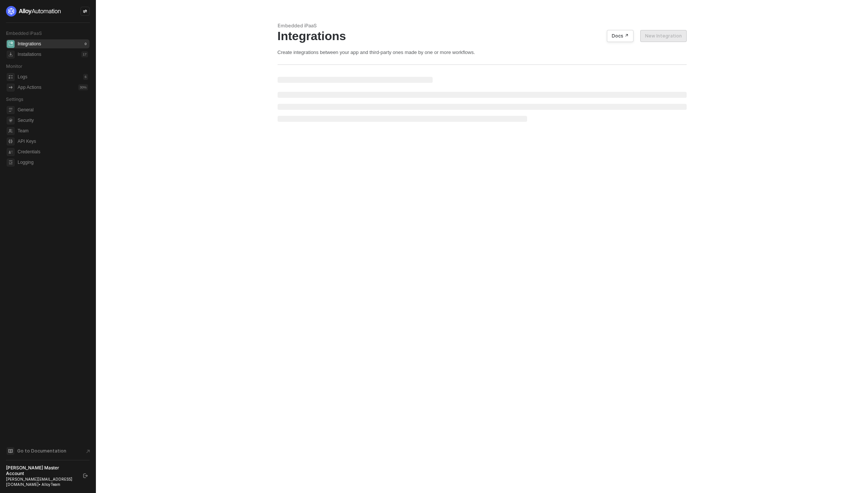 This screenshot has width=868, height=493. What do you see at coordinates (664, 36) in the screenshot?
I see `button: New Integration` at bounding box center [664, 36].